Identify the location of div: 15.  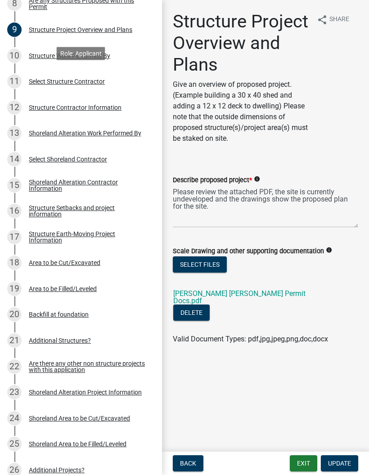
(14, 185).